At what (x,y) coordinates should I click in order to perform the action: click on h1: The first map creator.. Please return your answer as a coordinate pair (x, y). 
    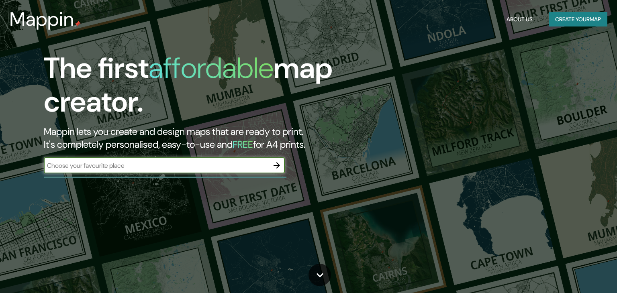
    Looking at the image, I should click on (198, 88).